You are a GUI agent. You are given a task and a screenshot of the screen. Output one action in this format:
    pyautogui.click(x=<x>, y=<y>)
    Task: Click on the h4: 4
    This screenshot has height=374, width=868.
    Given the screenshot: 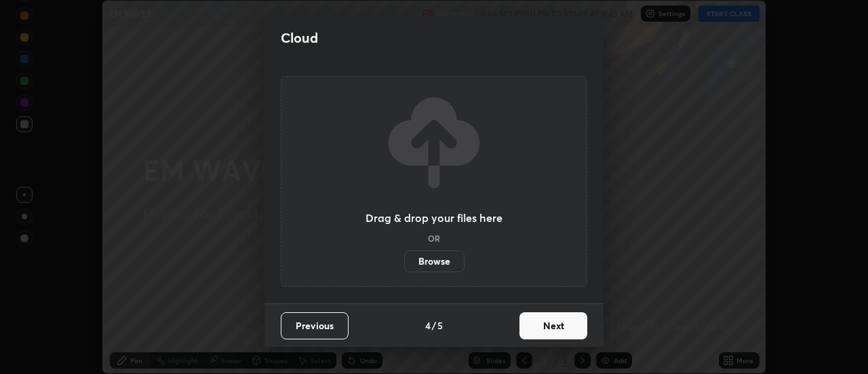 What is the action you would take?
    pyautogui.click(x=428, y=325)
    